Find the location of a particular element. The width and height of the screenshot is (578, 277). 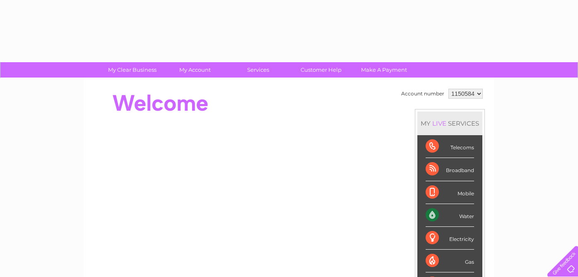

td: Account number is located at coordinates (423, 94).